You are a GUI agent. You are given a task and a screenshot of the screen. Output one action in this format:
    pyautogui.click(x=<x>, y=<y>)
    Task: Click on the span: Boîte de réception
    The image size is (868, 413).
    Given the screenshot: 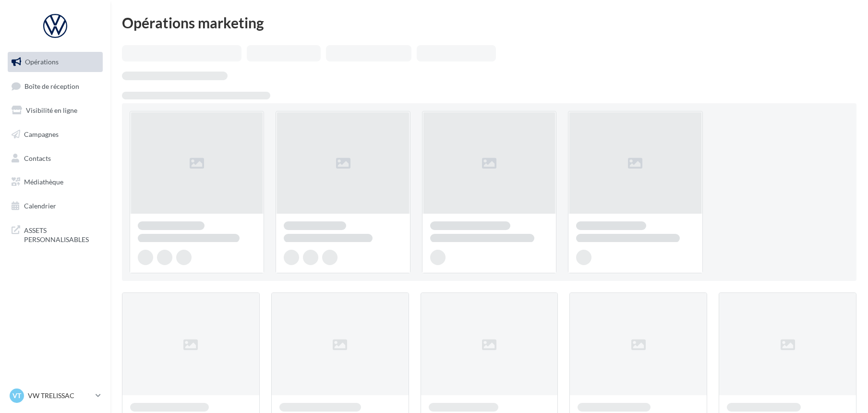 What is the action you would take?
    pyautogui.click(x=52, y=85)
    